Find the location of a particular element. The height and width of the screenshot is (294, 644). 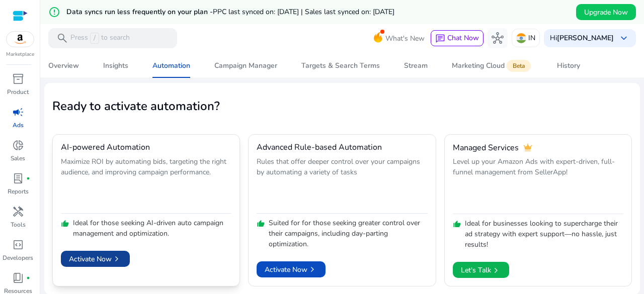

span: chat is located at coordinates (440, 39).